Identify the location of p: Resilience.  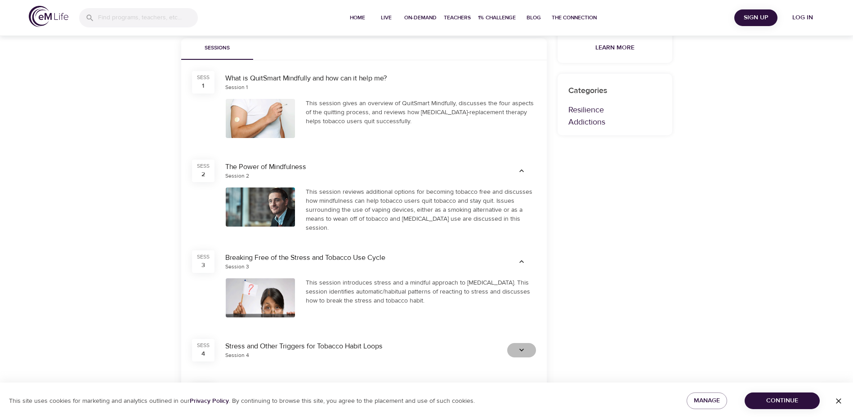
(615, 110).